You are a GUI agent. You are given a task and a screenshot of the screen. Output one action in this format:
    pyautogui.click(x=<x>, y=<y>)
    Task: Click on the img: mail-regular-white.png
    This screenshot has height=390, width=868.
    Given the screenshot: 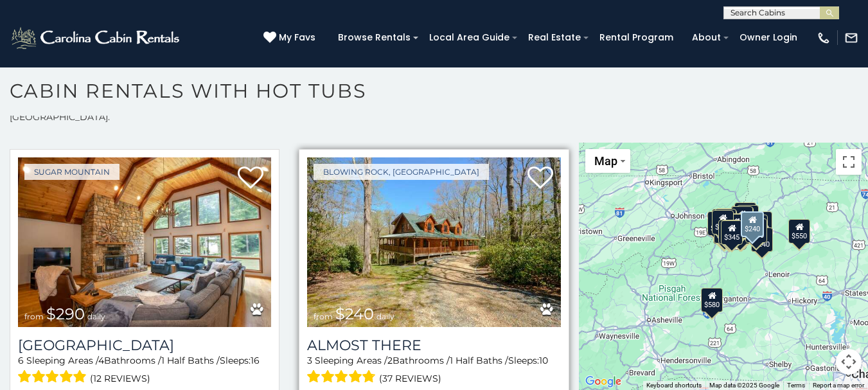 What is the action you would take?
    pyautogui.click(x=852, y=38)
    